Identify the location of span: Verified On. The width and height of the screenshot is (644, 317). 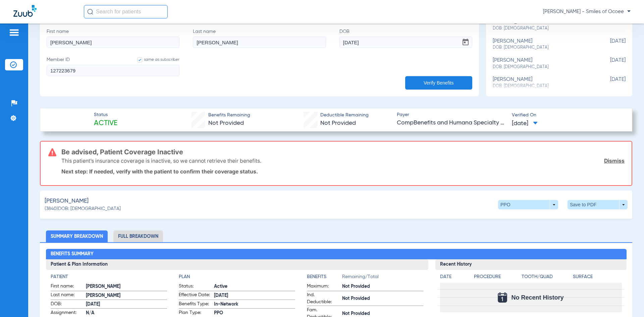
(566, 115).